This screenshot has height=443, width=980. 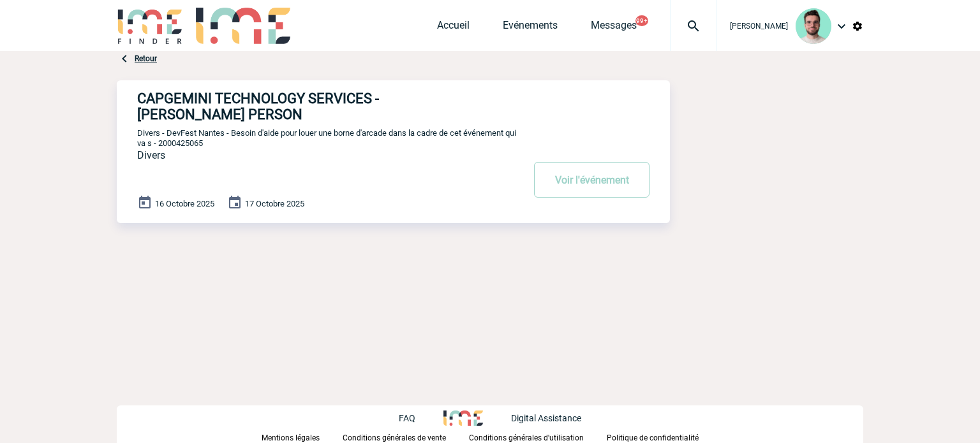 I want to click on p: Digital Assistance, so click(x=546, y=418).